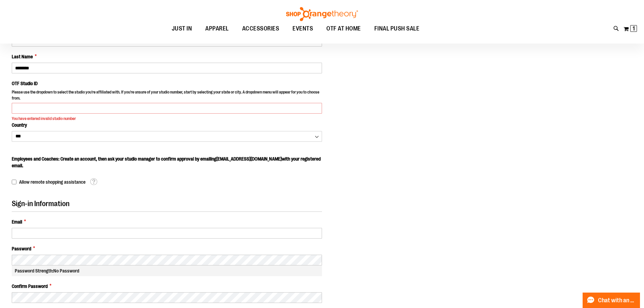 Image resolution: width=644 pixels, height=308 pixels. I want to click on span: OTF Studio ID, so click(25, 84).